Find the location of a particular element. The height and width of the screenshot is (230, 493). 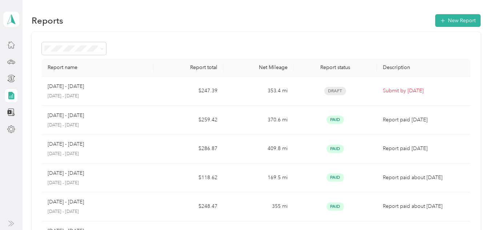

th: Report total is located at coordinates (188, 68).